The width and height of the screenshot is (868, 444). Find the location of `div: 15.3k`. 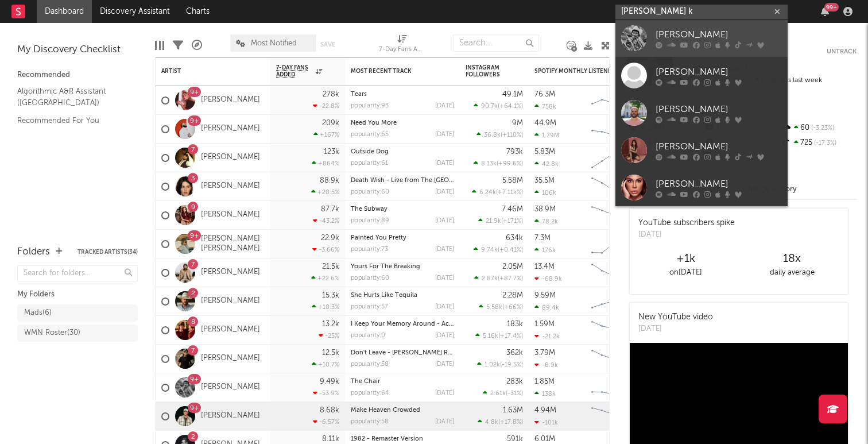

div: 15.3k is located at coordinates (330, 295).